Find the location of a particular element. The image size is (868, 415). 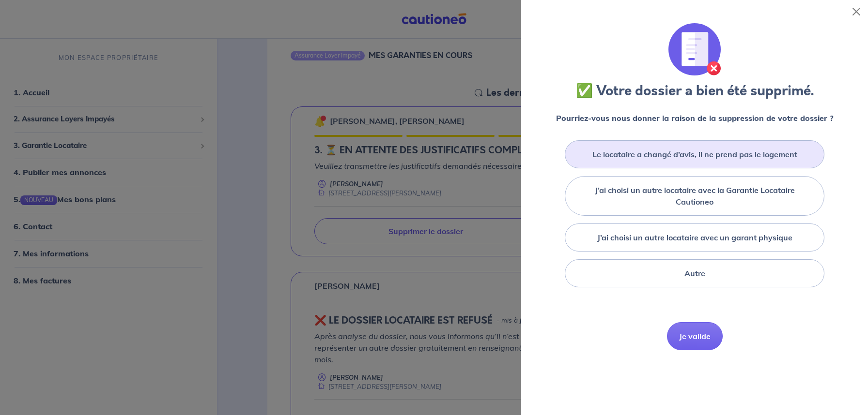

button: Close is located at coordinates (856, 12).